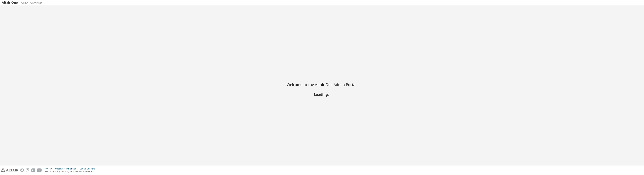 This screenshot has height=175, width=644. I want to click on h2: Welcome to the Altair One Admin Portal, so click(322, 84).